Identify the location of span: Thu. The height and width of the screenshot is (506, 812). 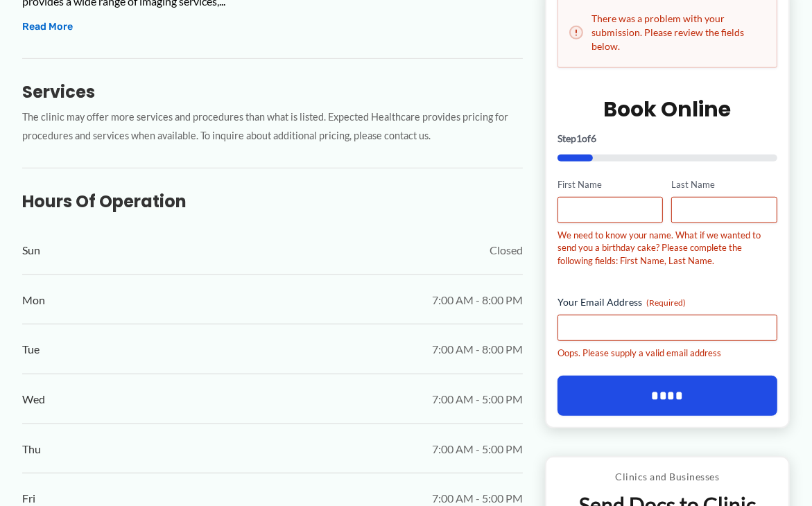
(31, 450).